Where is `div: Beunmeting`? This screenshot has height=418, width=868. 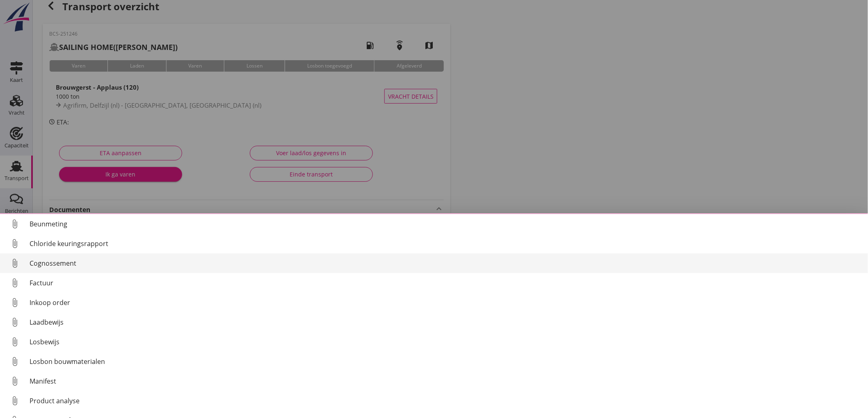 div: Beunmeting is located at coordinates (445, 224).